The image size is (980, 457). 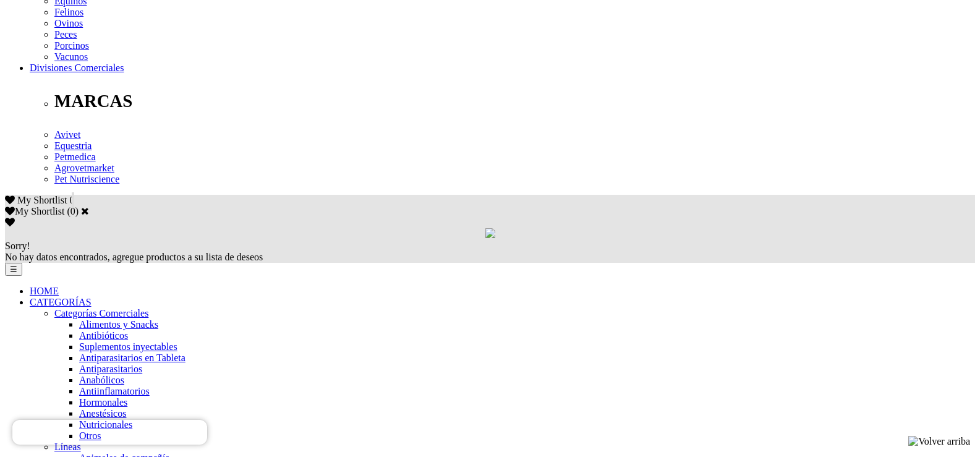 I want to click on a: Hormonales, so click(x=103, y=402).